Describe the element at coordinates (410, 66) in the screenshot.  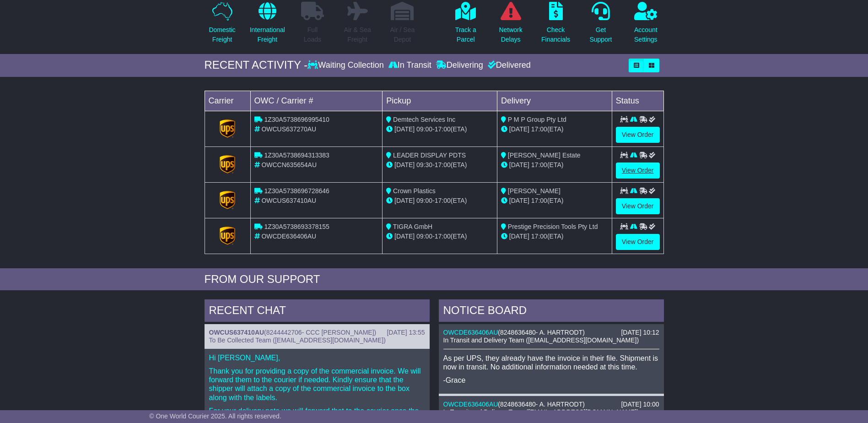
I see `div: In Transit` at that location.